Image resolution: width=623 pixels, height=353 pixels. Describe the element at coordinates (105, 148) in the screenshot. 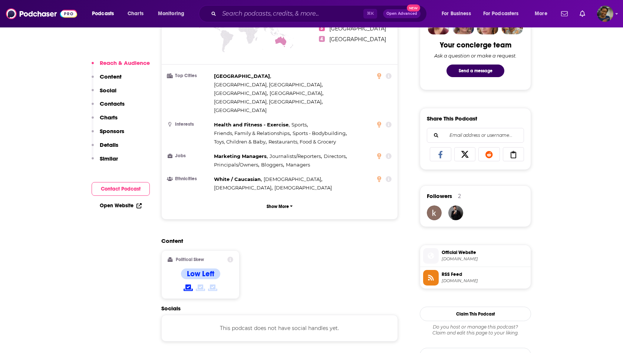

I see `button: Details` at that location.